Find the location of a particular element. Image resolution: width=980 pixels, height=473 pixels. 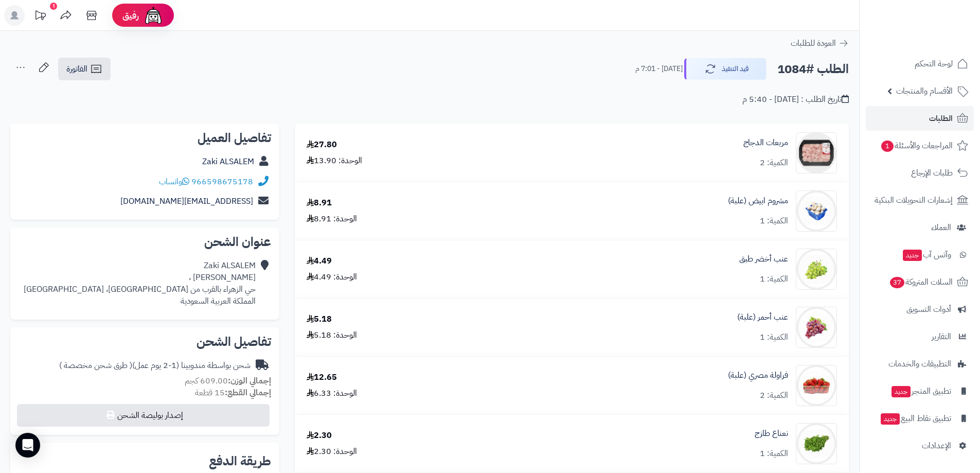

a: واتساب is located at coordinates (174, 182).